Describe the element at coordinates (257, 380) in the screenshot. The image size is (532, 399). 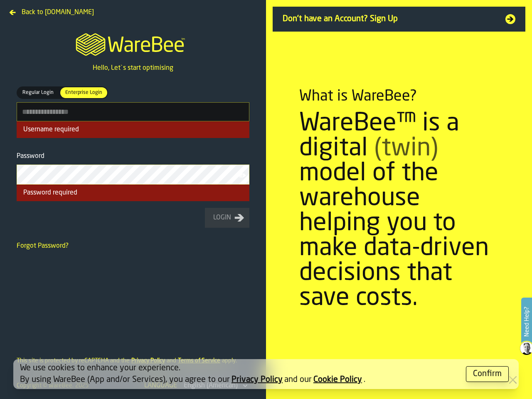
I see `a: Privacy Policy` at that location.